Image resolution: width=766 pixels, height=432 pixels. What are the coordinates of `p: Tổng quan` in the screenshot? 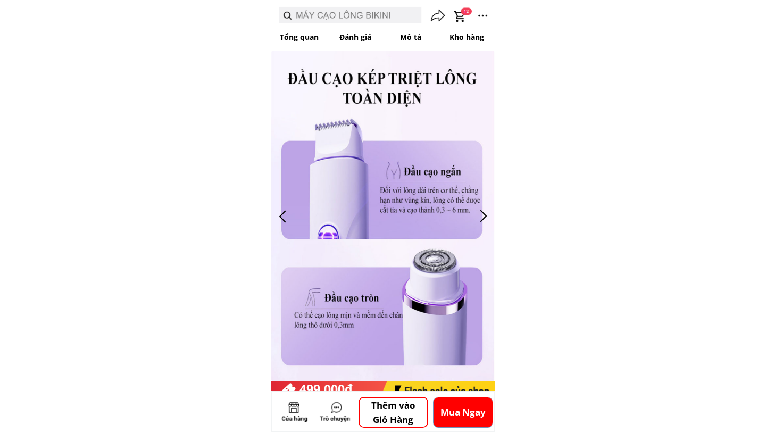 It's located at (299, 37).